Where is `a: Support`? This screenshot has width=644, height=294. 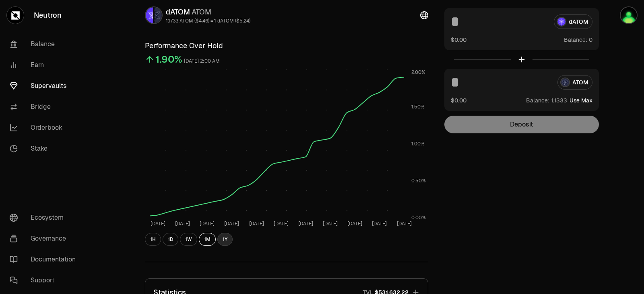 a: Support is located at coordinates (45, 281).